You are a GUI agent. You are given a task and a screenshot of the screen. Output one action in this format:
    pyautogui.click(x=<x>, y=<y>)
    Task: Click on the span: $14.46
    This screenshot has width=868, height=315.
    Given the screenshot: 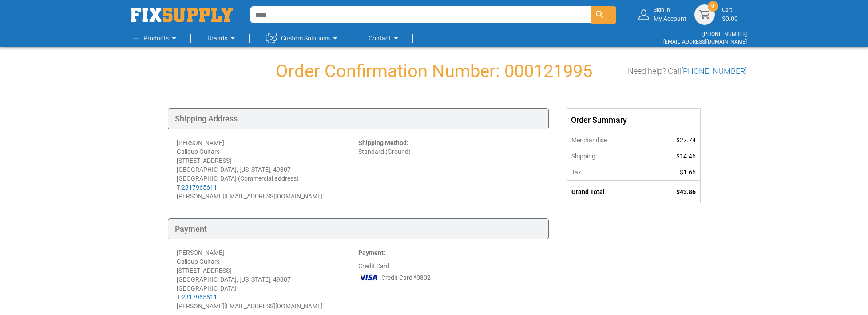 What is the action you would take?
    pyautogui.click(x=686, y=156)
    